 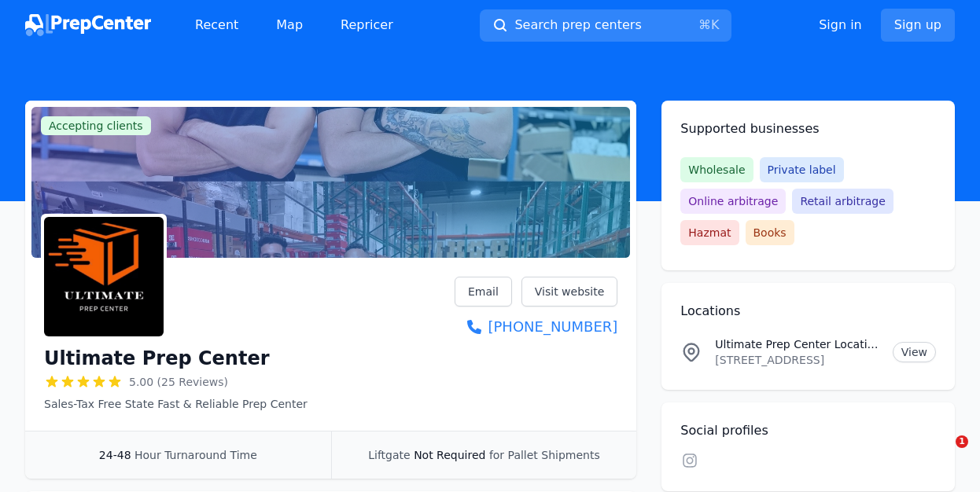 I want to click on a: Map, so click(x=289, y=25).